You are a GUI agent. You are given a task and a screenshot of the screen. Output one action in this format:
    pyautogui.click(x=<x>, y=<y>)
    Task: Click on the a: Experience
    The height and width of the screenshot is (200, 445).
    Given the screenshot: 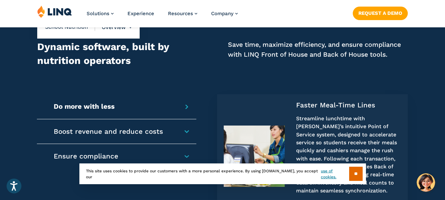 What is the action you would take?
    pyautogui.click(x=141, y=13)
    